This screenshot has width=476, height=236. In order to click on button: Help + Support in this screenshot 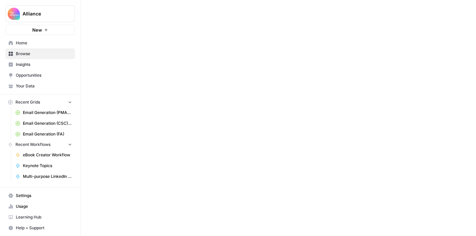, I will do `click(40, 228)`.